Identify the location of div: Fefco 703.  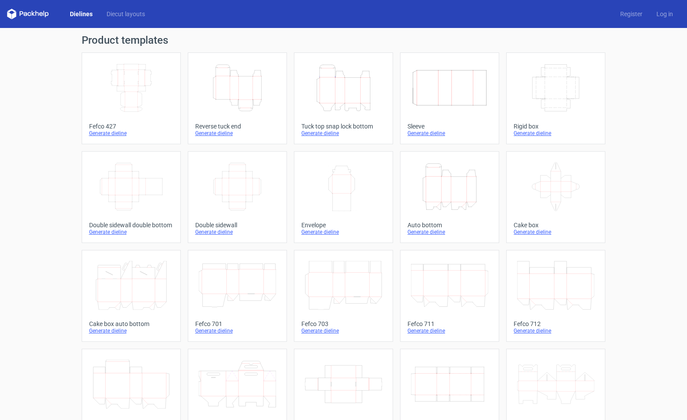
(344, 324).